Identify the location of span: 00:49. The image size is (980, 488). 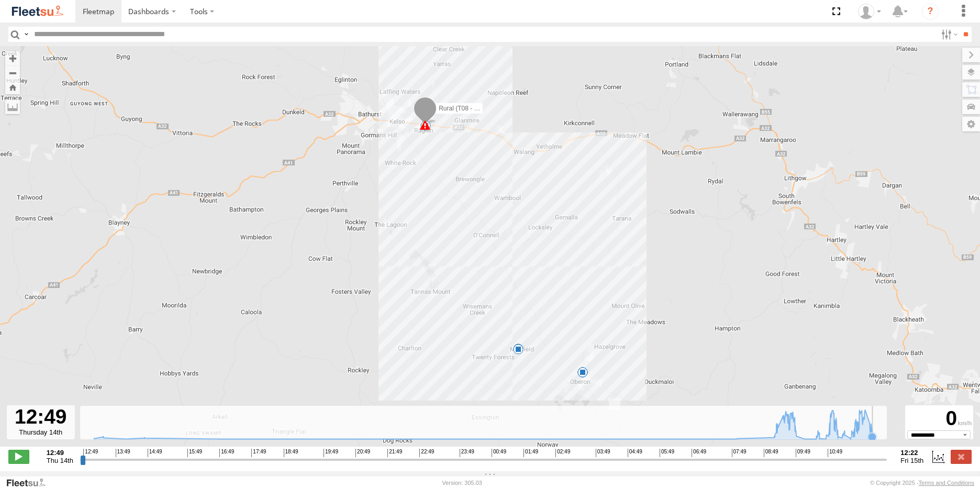
(499, 453).